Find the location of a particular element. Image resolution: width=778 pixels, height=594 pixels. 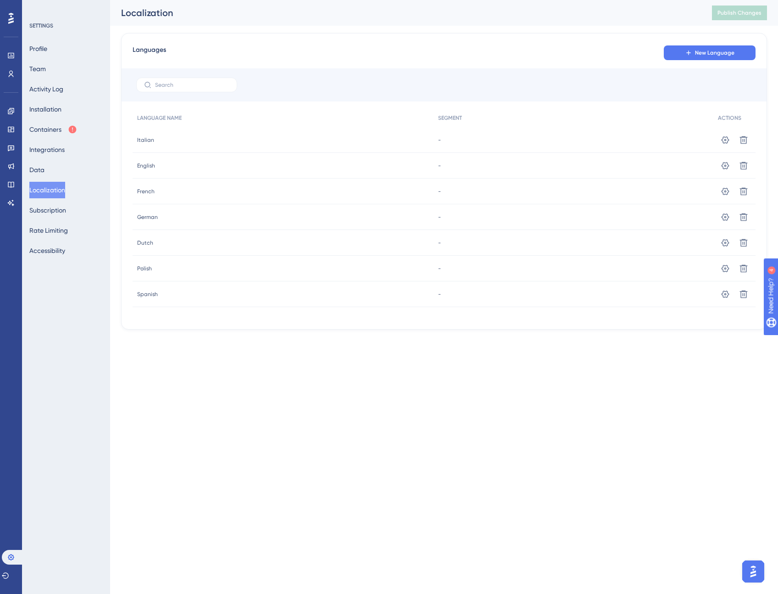

button: Team is located at coordinates (38, 69).